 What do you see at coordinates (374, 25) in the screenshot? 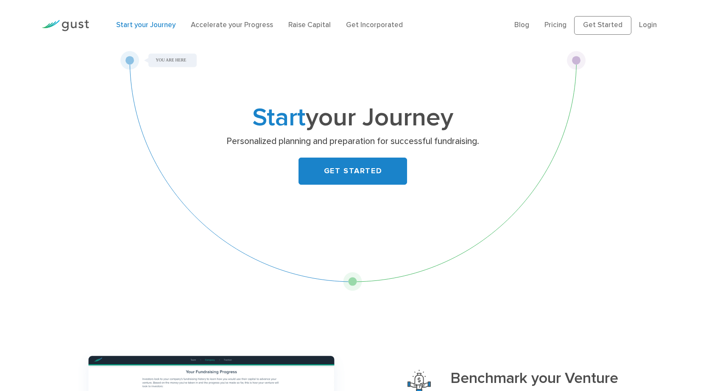
I see `a: Get Incorporated` at bounding box center [374, 25].